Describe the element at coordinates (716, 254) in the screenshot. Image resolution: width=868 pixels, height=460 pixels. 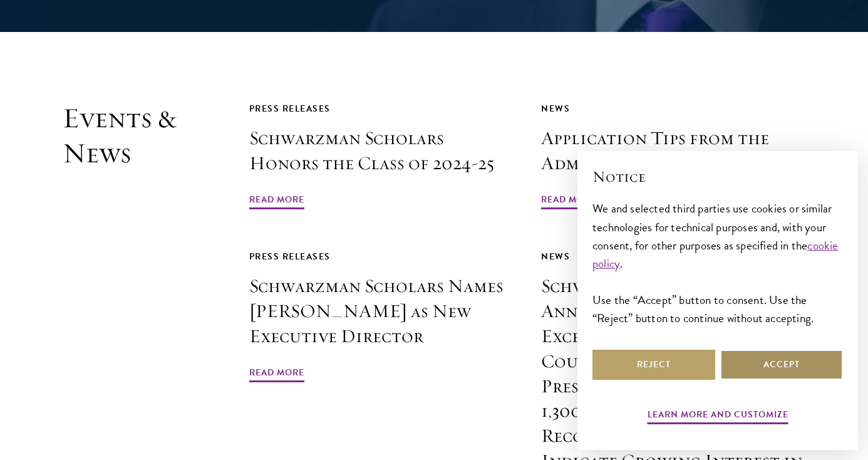
I see `a: cookie policy` at that location.